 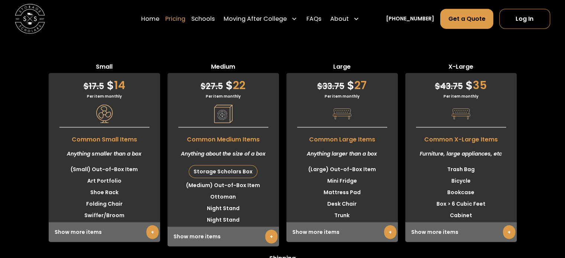 I want to click on li: Cabinet, so click(x=461, y=216).